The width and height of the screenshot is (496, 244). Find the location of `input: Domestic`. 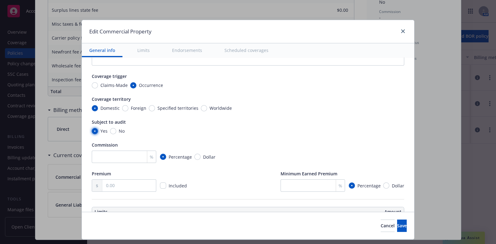

input: Domestic is located at coordinates (95, 108).